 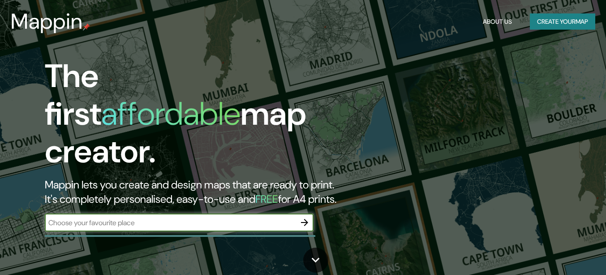 What do you see at coordinates (497, 22) in the screenshot?
I see `button: About Us` at bounding box center [497, 22].